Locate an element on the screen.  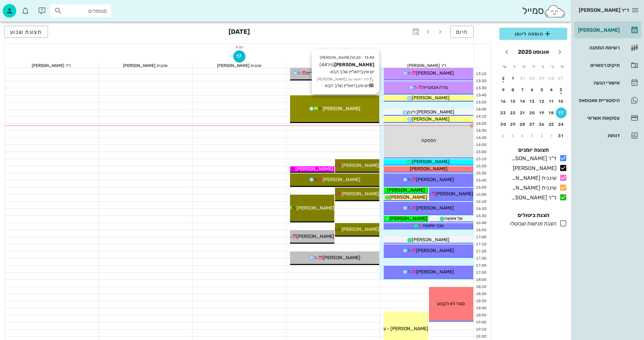
th: ג׳ is located at coordinates (543, 66).